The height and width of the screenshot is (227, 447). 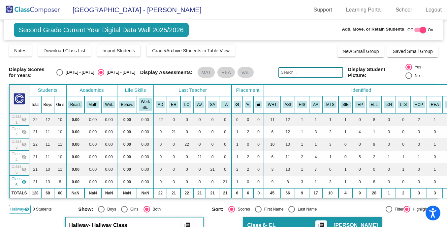 What do you see at coordinates (145, 193) in the screenshot?
I see `td: NaN` at bounding box center [145, 193].